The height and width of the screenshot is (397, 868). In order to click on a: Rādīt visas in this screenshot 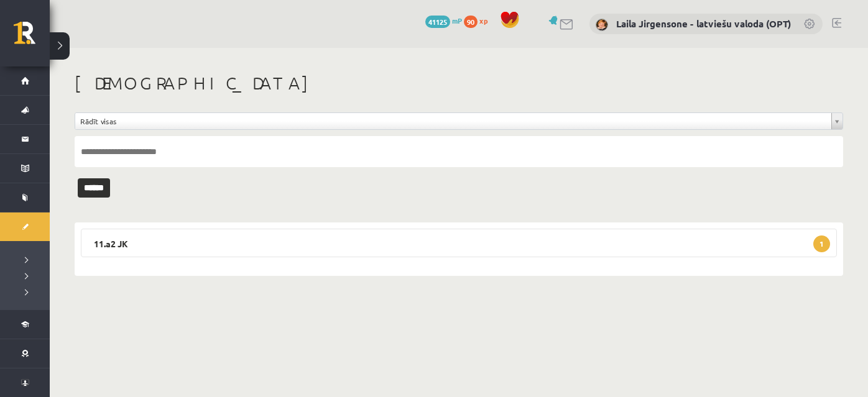, I will do `click(459, 121)`.